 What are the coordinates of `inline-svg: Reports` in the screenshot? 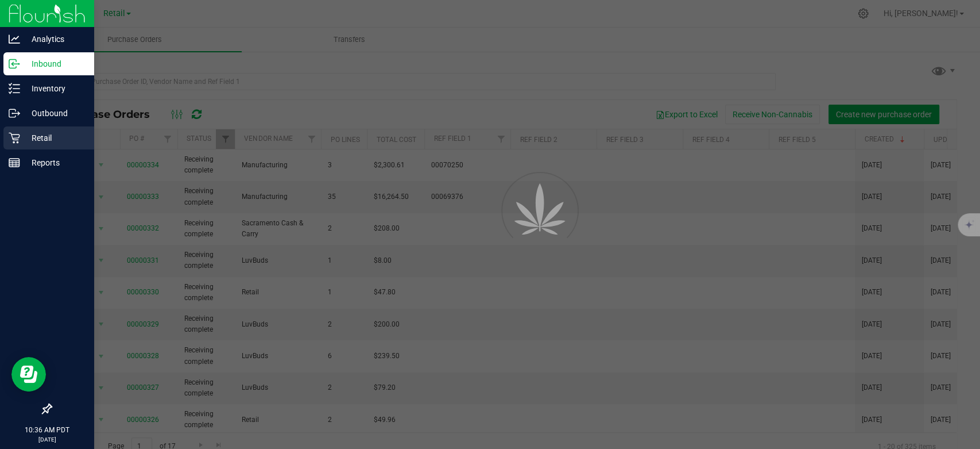 It's located at (14, 163).